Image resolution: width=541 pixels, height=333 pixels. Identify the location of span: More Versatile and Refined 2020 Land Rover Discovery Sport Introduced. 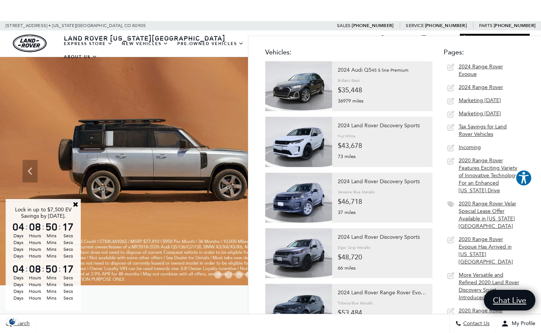
(488, 286).